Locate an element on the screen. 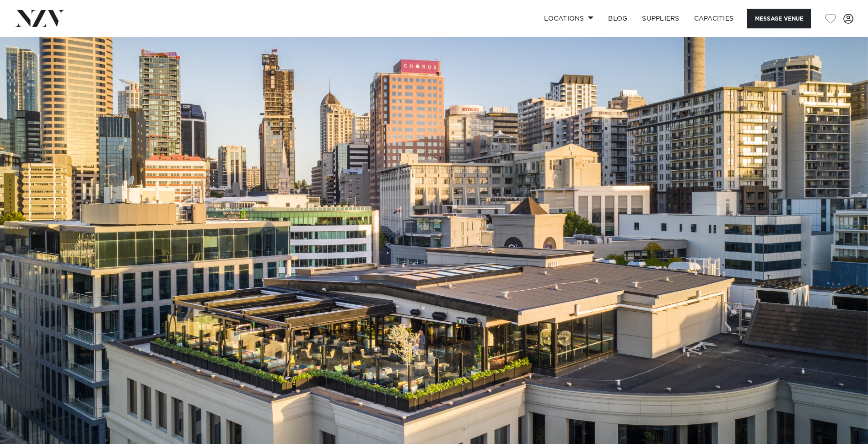 Image resolution: width=868 pixels, height=444 pixels. a: SUPPLIERS is located at coordinates (660, 19).